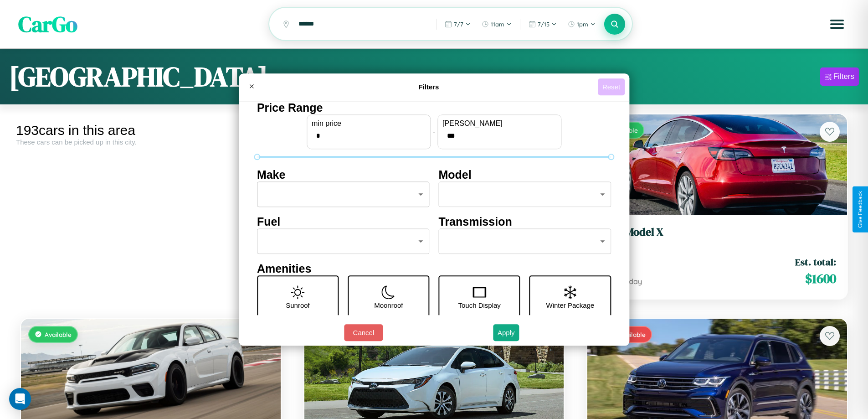 Image resolution: width=868 pixels, height=419 pixels. What do you see at coordinates (717, 232) in the screenshot?
I see `h3: Tesla Model X` at bounding box center [717, 232].